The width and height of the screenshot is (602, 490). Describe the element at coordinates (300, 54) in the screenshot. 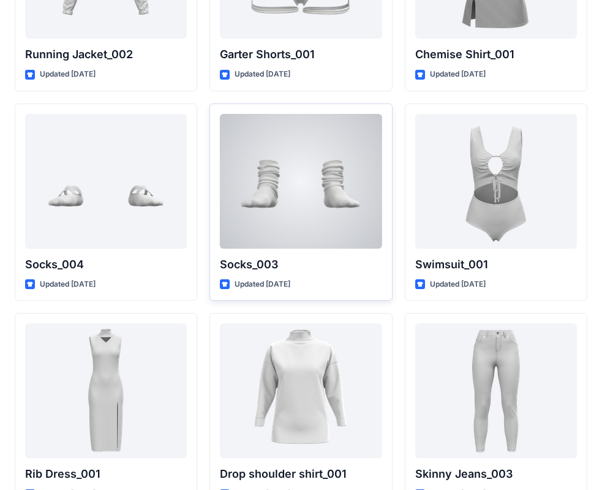

I see `p: Garter Shorts_001` at that location.